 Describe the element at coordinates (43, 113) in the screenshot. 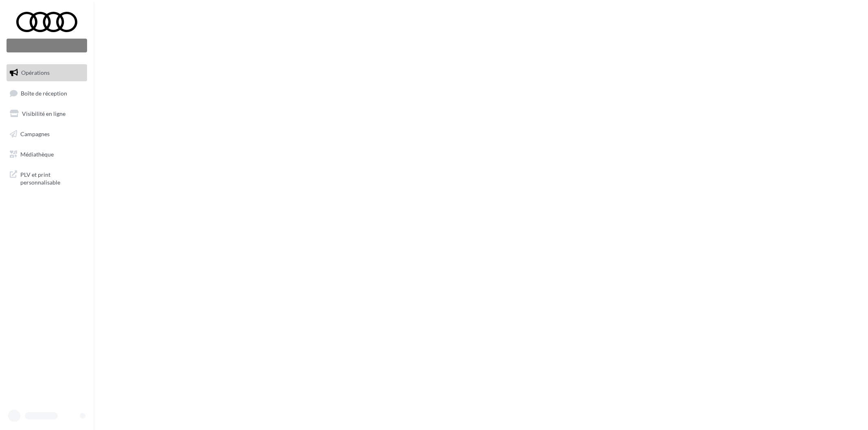

I see `span: Visibilité en ligne` at that location.